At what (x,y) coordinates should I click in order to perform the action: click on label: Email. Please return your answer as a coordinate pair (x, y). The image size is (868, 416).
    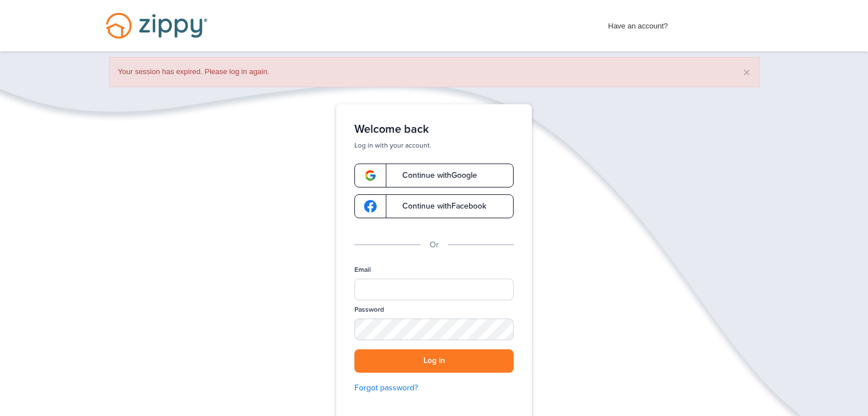
    Looking at the image, I should click on (363, 270).